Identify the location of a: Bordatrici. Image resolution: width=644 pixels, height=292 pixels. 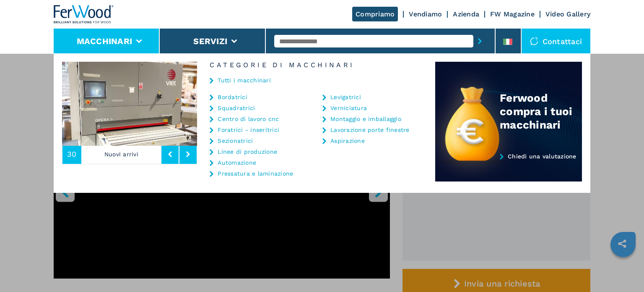
(232, 97).